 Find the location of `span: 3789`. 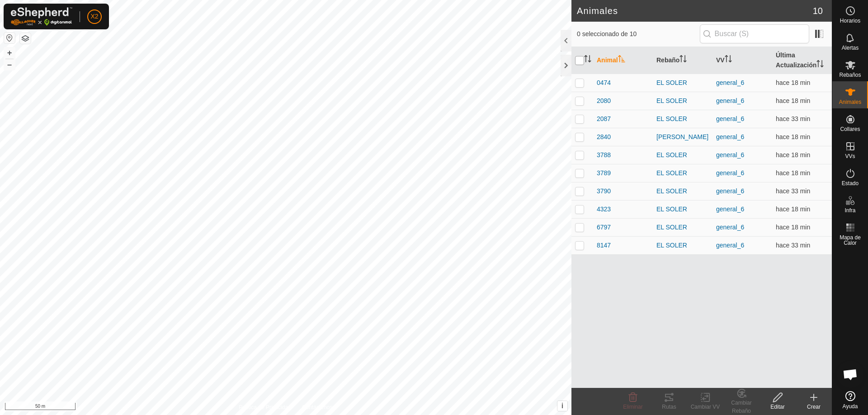

span: 3789 is located at coordinates (603, 173).